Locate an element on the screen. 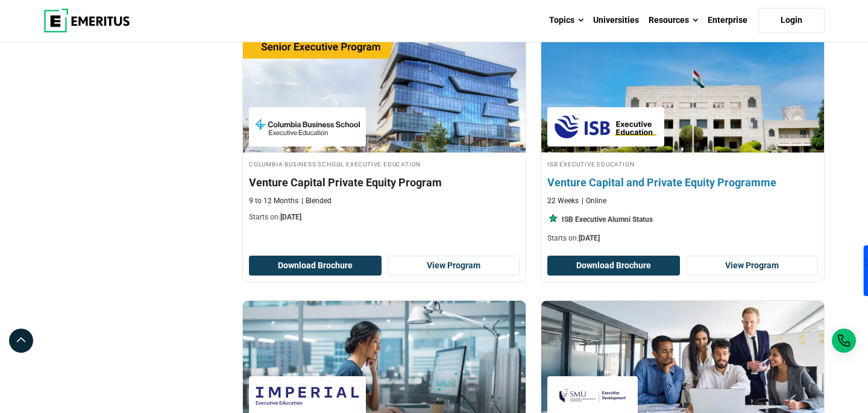 This screenshot has height=413, width=868. h4: Columbia Business School Executive Education is located at coordinates (384, 163).